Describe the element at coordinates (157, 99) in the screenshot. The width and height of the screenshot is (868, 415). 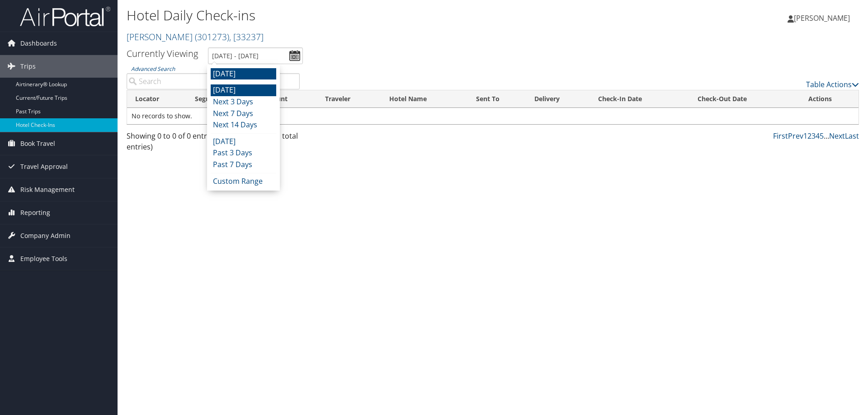
I see `th: Locator: activate to sort column ascending` at that location.